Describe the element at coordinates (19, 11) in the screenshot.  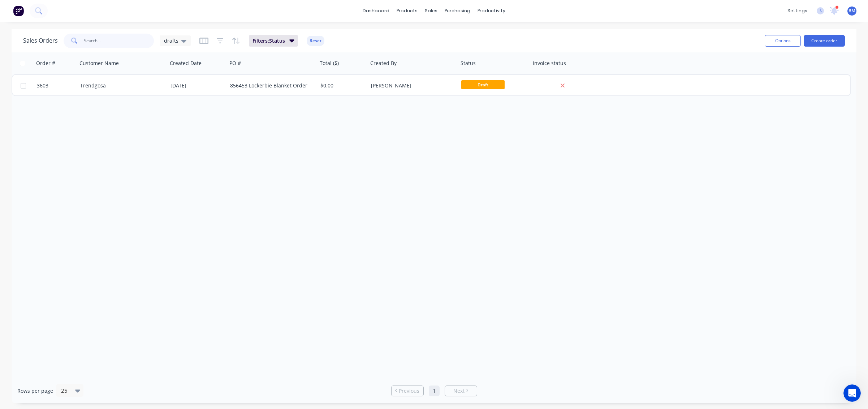
I see `img: Factory` at that location.